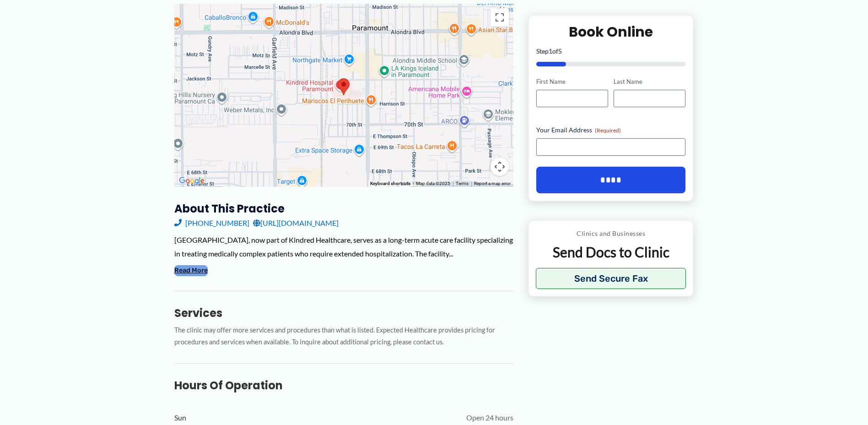 Image resolution: width=868 pixels, height=425 pixels. I want to click on button: Read More, so click(191, 271).